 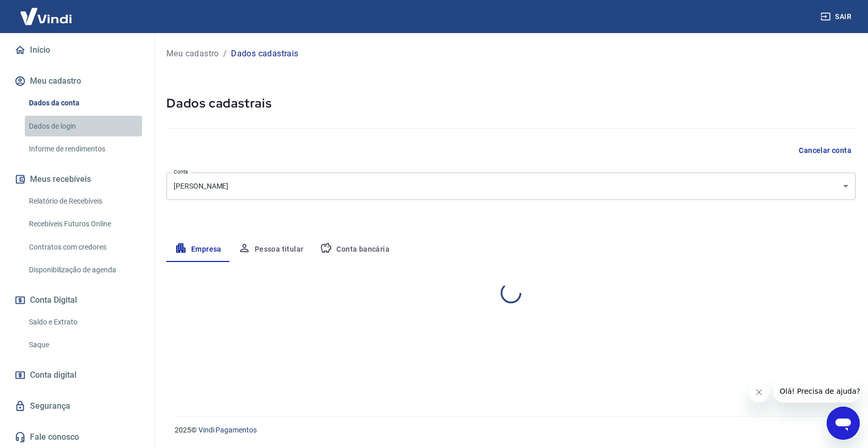 I want to click on a: Relatório de Recebíveis, so click(x=83, y=201).